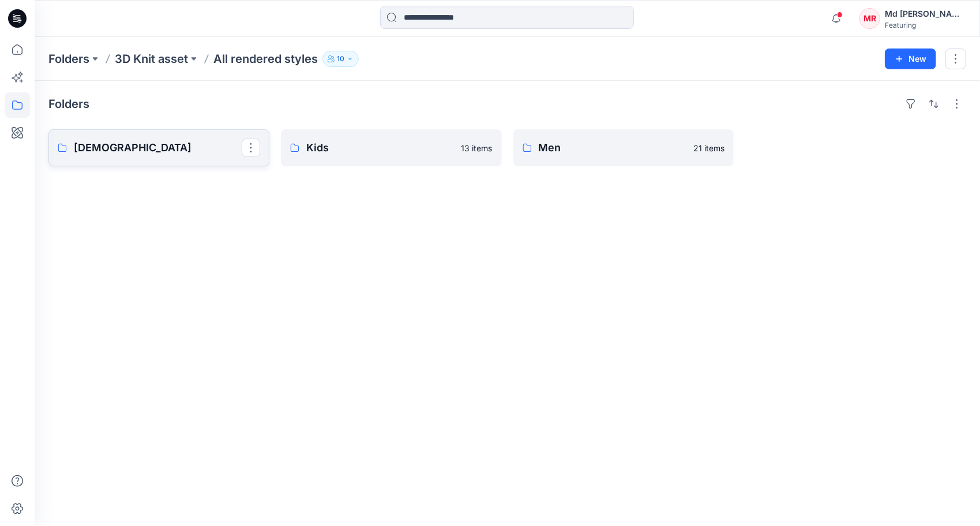  Describe the element at coordinates (911, 59) in the screenshot. I see `button: New` at that location.